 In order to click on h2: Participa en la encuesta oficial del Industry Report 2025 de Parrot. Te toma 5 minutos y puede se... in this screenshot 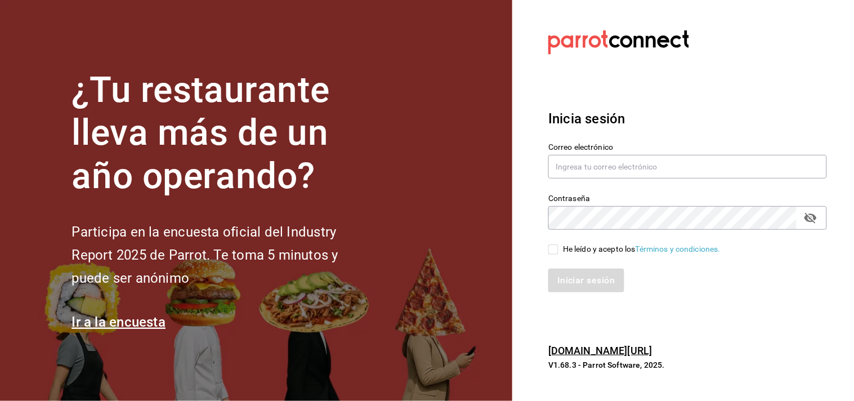, I will do `click(224, 255)`.